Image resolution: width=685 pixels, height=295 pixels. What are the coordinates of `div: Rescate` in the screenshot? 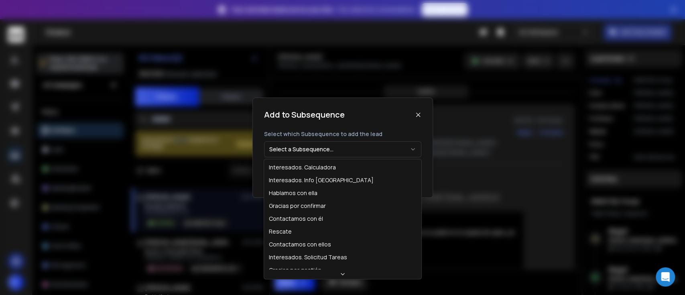 It's located at (280, 231).